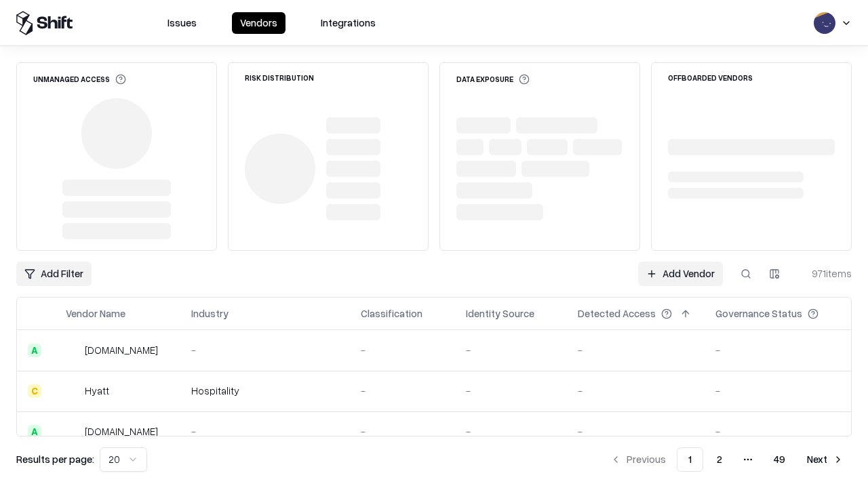  What do you see at coordinates (265, 390) in the screenshot?
I see `div: Hospitality` at bounding box center [265, 390].